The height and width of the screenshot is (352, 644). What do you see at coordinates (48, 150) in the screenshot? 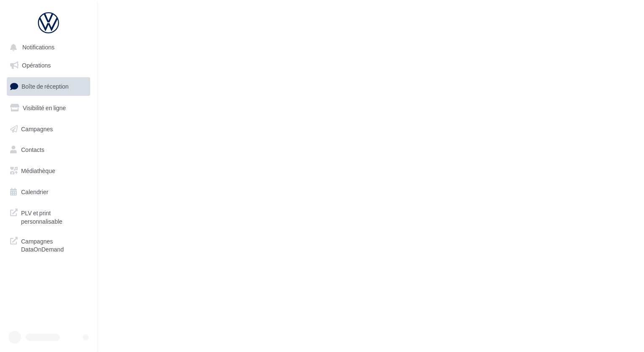
I see `a: Contacts` at bounding box center [48, 150].